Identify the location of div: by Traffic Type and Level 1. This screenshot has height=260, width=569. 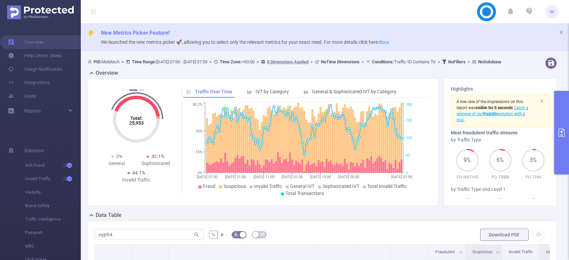
(501, 189).